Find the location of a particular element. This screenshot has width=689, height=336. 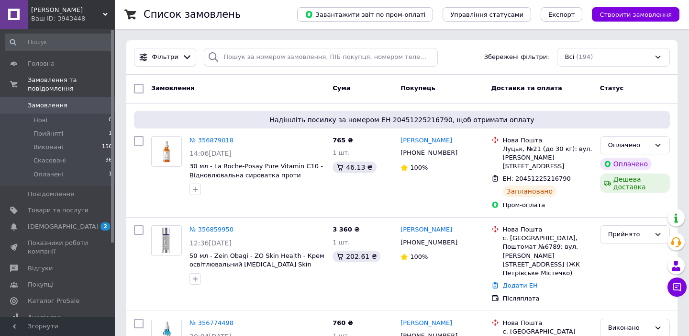

span: Товари та послуги is located at coordinates (58, 210).